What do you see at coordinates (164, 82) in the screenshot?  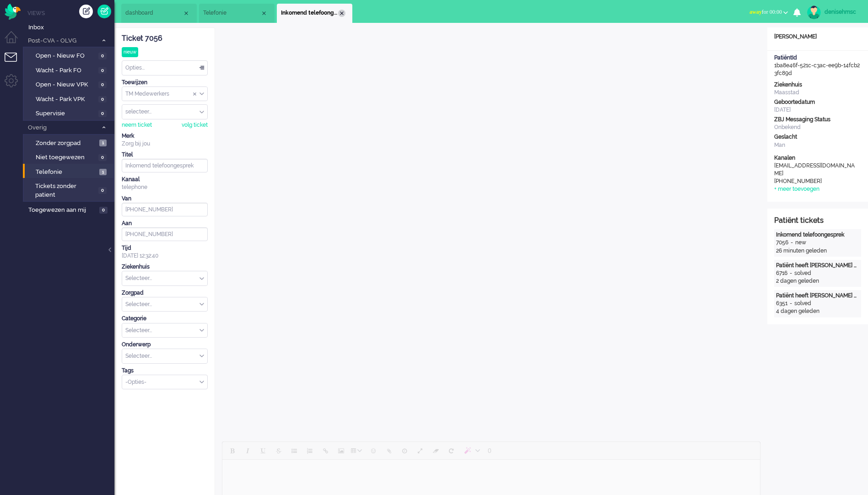 I see `div: Toewijzen` at bounding box center [164, 82].